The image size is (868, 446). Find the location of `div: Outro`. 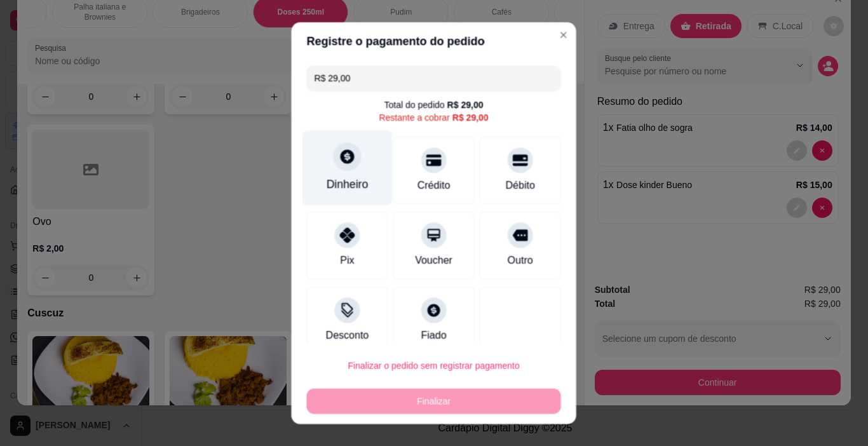

div: Outro is located at coordinates (521, 261).